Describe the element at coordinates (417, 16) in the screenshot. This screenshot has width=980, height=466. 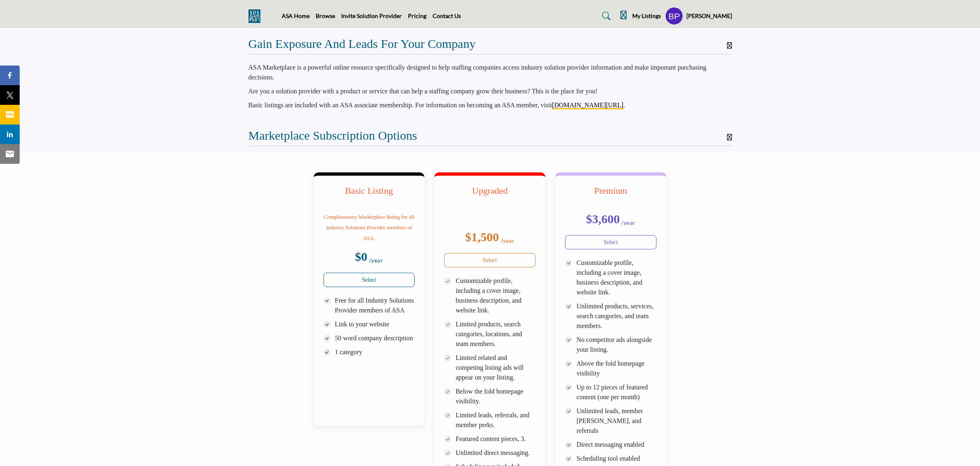
I see `a: Pricing` at that location.